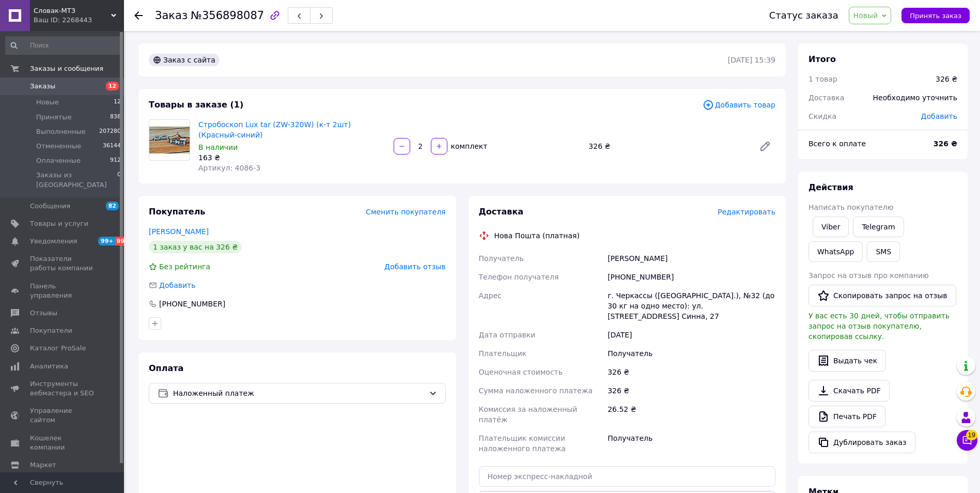  I want to click on input: Поиск, so click(63, 46).